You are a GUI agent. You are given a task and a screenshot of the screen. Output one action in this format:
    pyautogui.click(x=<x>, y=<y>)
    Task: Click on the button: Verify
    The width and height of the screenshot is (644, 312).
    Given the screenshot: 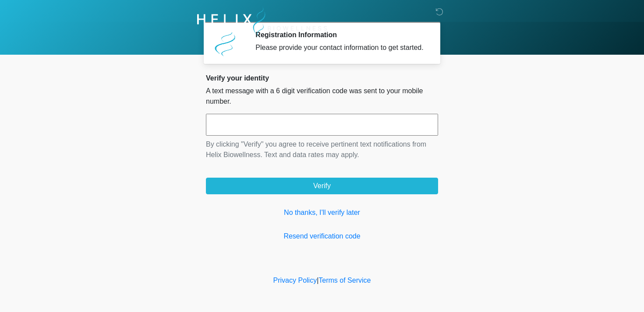 What is the action you would take?
    pyautogui.click(x=322, y=186)
    